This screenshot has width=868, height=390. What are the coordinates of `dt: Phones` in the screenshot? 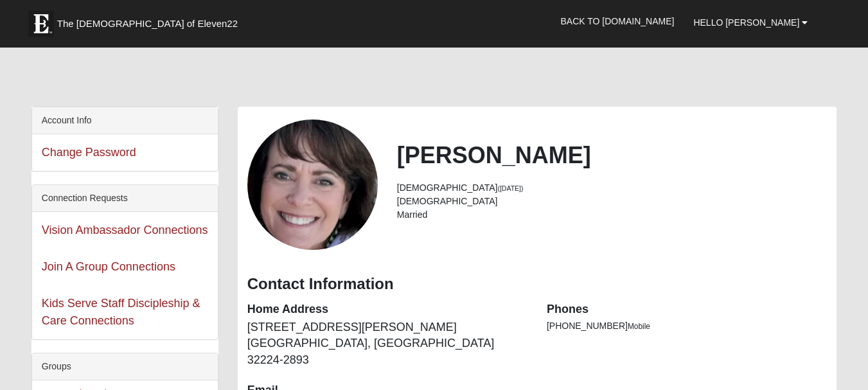 It's located at (687, 309).